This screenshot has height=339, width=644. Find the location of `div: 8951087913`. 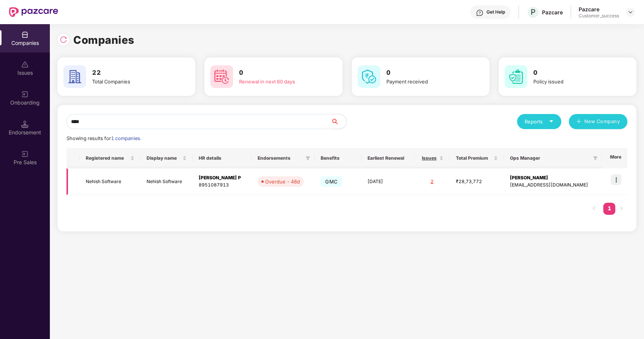

div: 8951087913 is located at coordinates (222, 185).